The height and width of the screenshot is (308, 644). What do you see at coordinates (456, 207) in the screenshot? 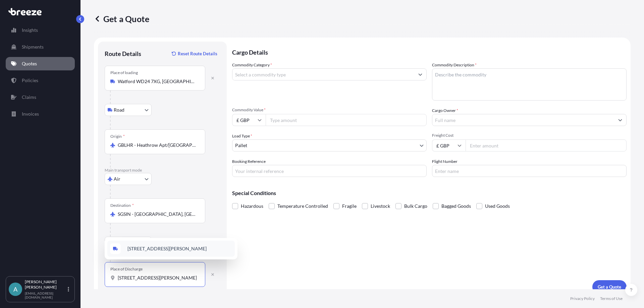
I see `span: Bagged Goods` at bounding box center [456, 207].